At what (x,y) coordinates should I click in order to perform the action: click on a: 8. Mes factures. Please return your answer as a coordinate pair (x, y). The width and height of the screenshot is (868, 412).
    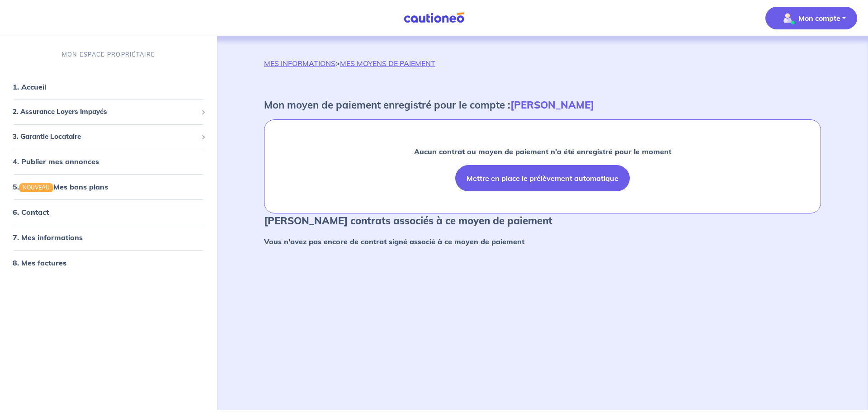
    Looking at the image, I should click on (40, 263).